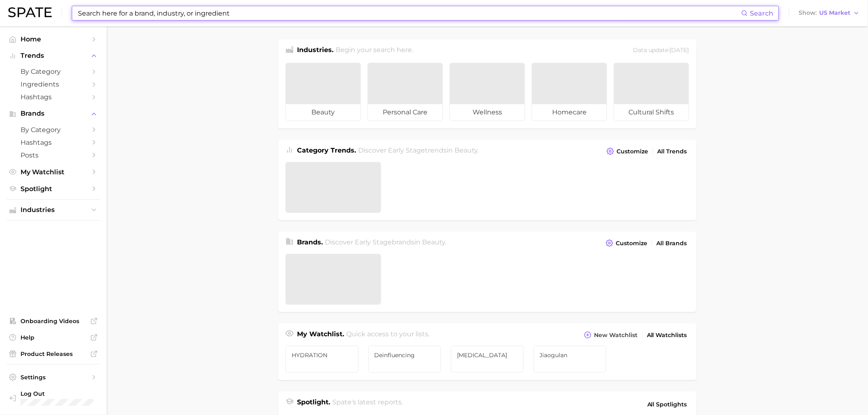 Image resolution: width=868 pixels, height=415 pixels. Describe the element at coordinates (54, 39) in the screenshot. I see `span: Home` at that location.